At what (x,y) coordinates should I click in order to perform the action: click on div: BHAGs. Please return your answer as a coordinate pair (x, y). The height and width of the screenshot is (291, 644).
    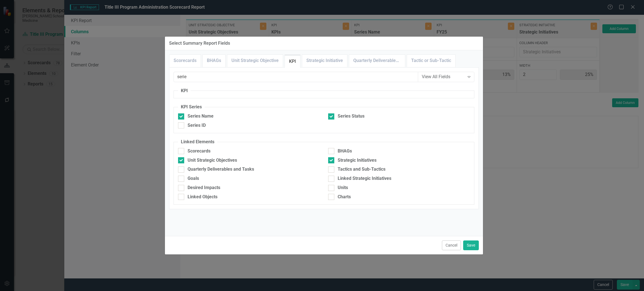
    Looking at the image, I should click on (344, 151).